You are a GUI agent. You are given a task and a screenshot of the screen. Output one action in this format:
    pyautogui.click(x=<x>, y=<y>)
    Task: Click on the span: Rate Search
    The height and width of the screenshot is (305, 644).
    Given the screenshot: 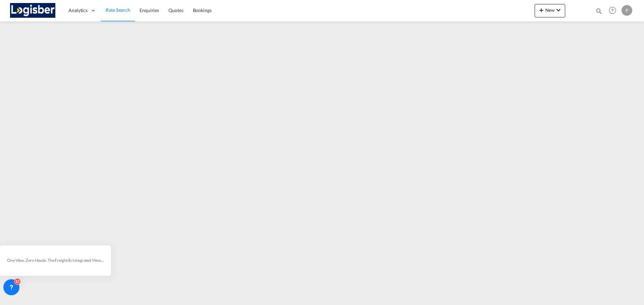 What is the action you would take?
    pyautogui.click(x=118, y=10)
    